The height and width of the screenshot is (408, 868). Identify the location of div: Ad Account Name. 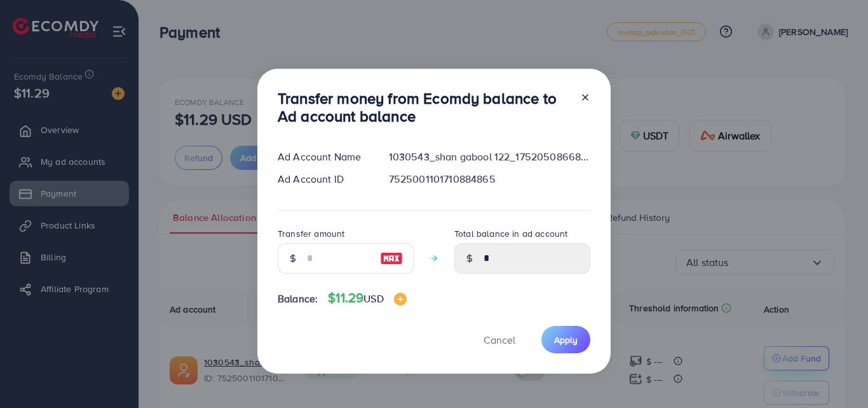
(323, 157).